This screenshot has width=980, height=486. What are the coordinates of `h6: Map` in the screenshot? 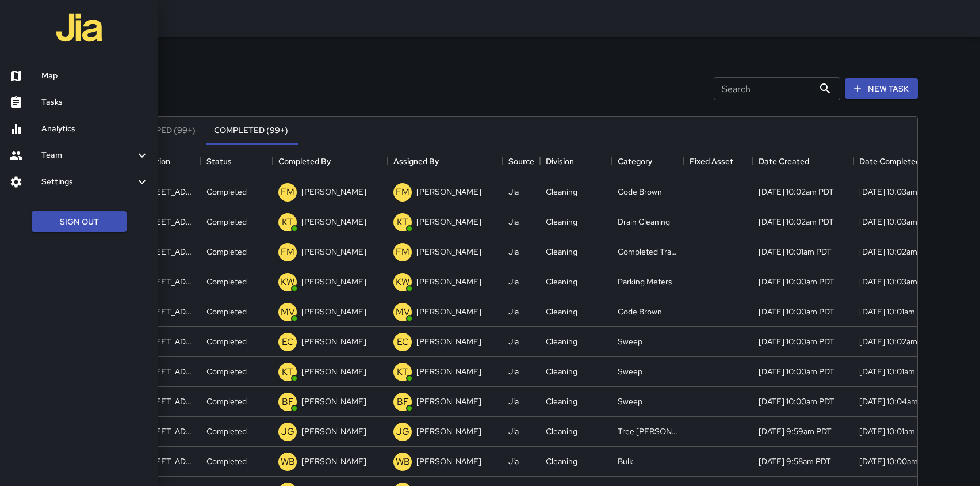 It's located at (95, 76).